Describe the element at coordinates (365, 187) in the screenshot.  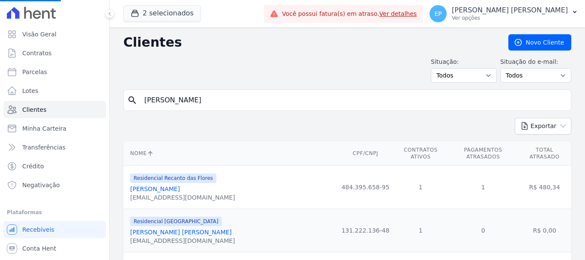
I see `td: 484.395.658-95` at that location.